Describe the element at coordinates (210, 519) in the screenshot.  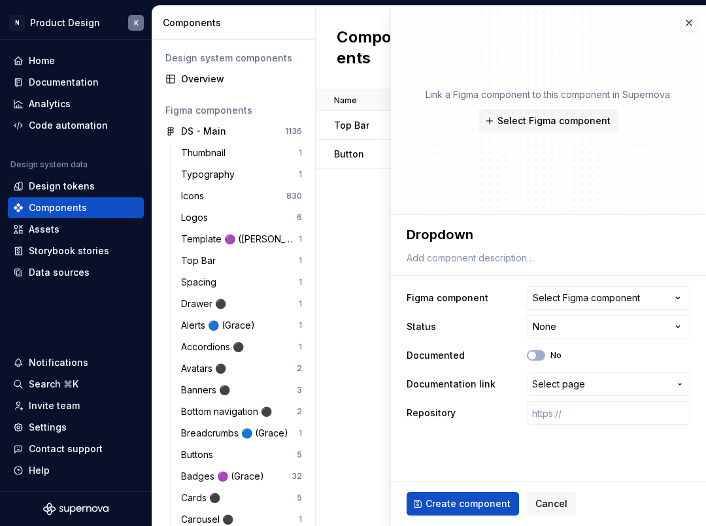
I see `div: Carousel ⚫️` at that location.